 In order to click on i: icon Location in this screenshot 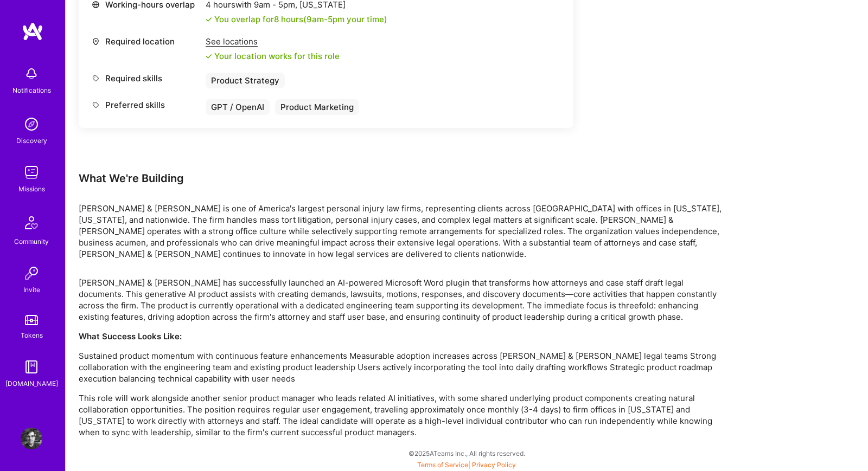, I will do `click(95, 41)`.